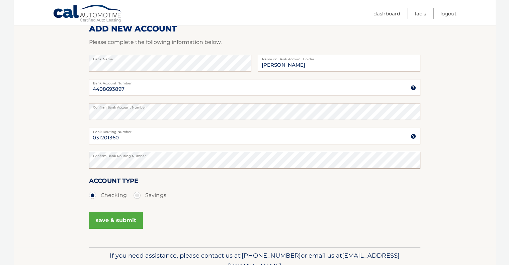 This screenshot has height=265, width=509. I want to click on button: save & submit, so click(116, 220).